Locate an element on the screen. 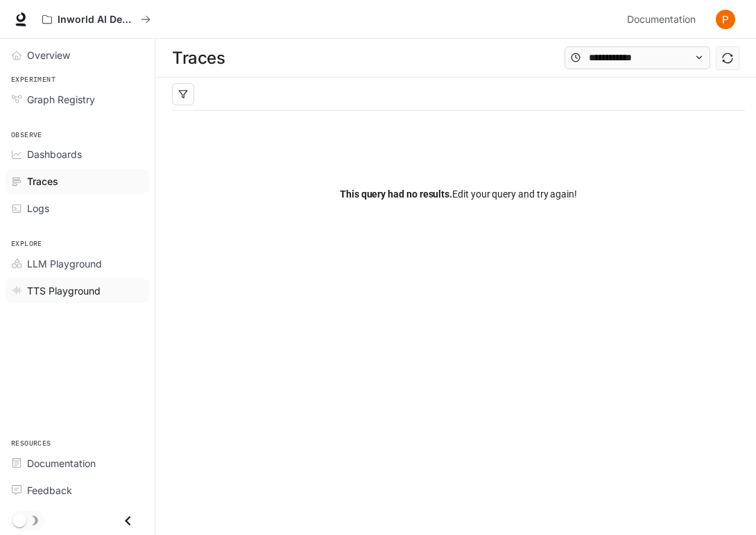 The height and width of the screenshot is (535, 756). button: All workspaces is located at coordinates (96, 19).